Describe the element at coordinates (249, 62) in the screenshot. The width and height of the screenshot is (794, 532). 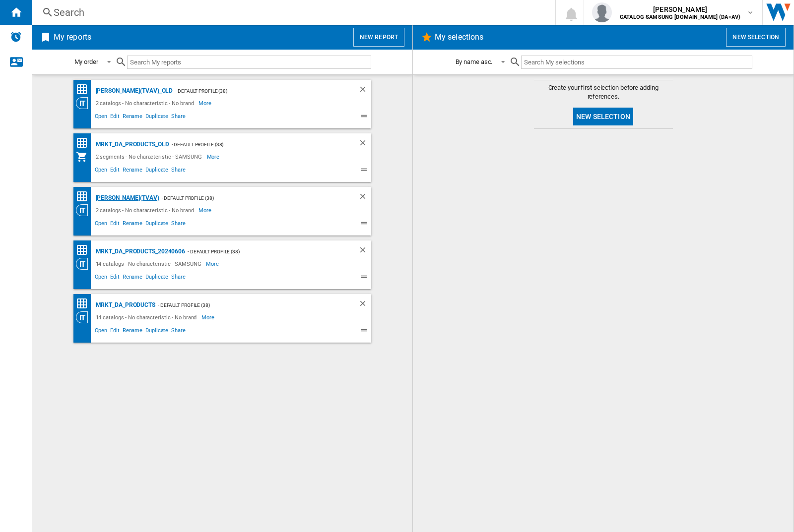
I see `input: Search My reports` at that location.